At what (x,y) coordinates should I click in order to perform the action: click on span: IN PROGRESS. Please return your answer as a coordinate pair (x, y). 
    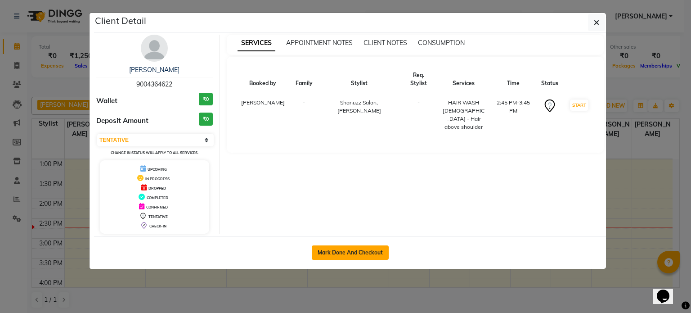
    Looking at the image, I should click on (157, 179).